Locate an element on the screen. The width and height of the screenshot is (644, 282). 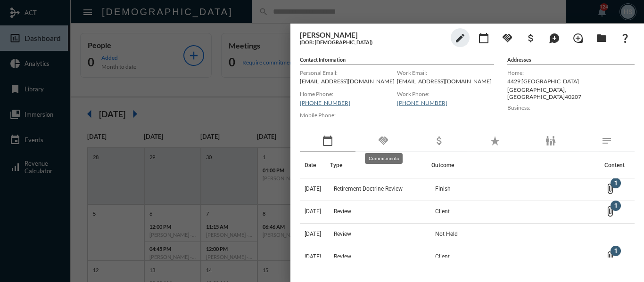
label: Mobile Phone: is located at coordinates (348, 115).